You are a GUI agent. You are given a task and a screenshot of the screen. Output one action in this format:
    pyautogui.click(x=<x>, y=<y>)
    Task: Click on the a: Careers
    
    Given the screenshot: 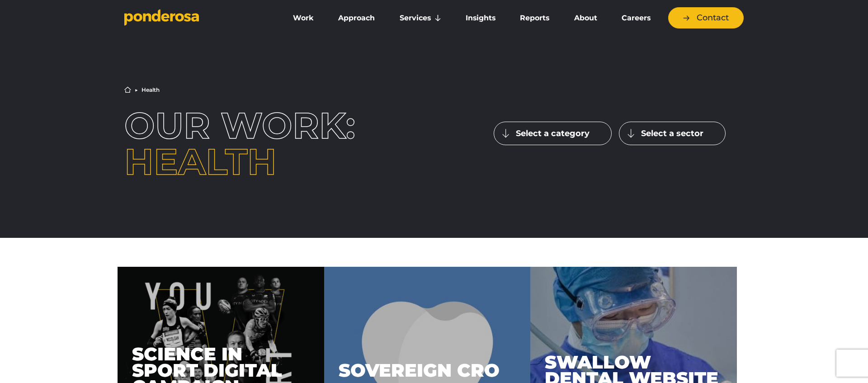 What is the action you would take?
    pyautogui.click(x=636, y=18)
    